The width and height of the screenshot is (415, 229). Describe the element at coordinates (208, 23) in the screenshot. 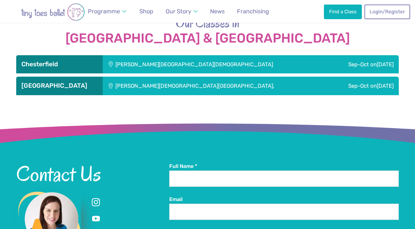

I see `span: Our Classes in` at that location.